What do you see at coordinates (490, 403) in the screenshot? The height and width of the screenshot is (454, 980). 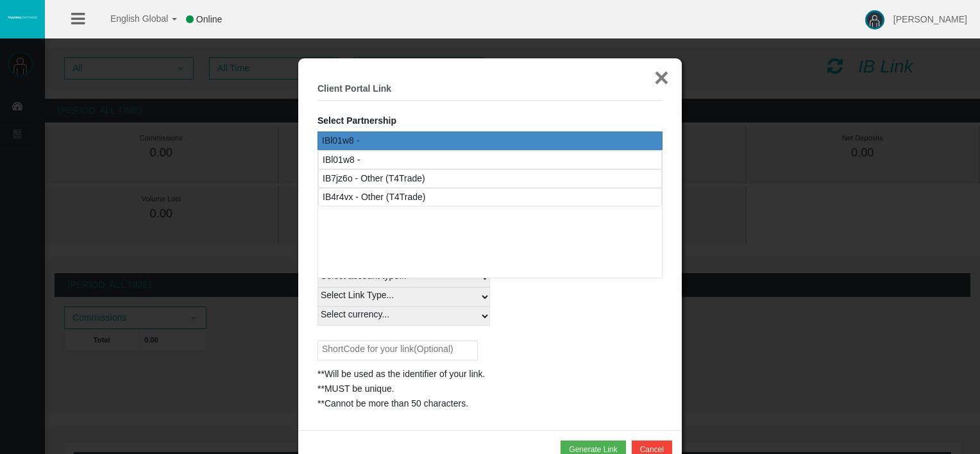 I see `div: **Cannot be more than 50 characters.` at bounding box center [490, 403].